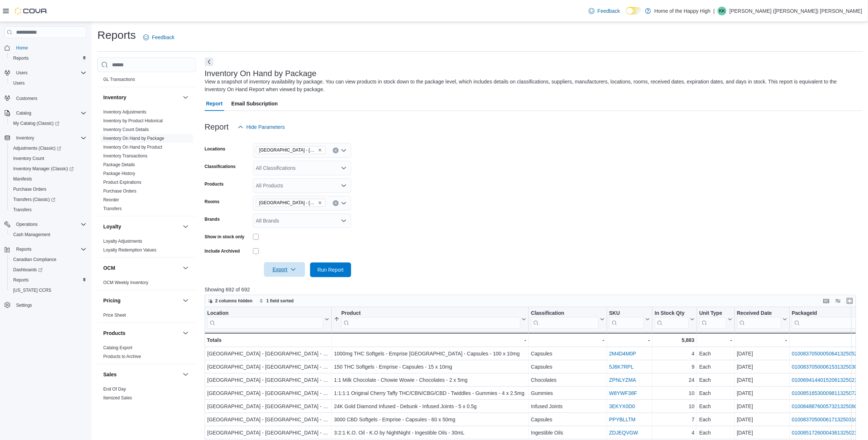  I want to click on span: Package Details, so click(119, 165).